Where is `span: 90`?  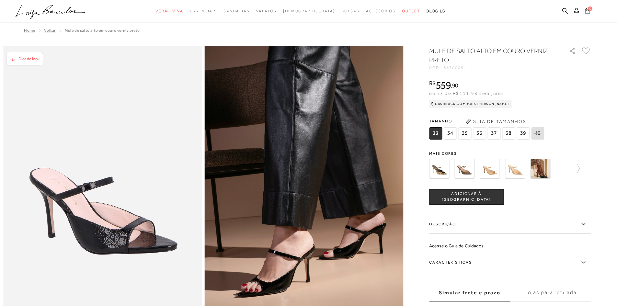 span: 90 is located at coordinates (455, 85).